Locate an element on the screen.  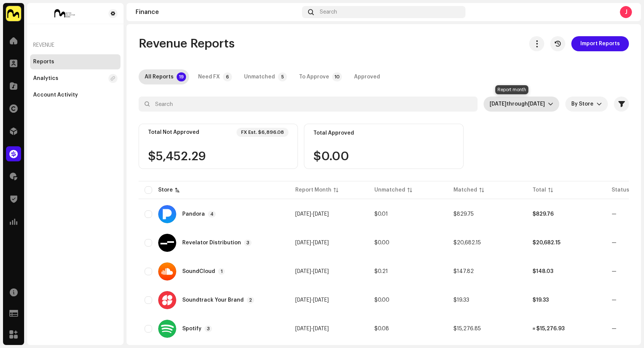
p-badge: 19 is located at coordinates (181, 77).